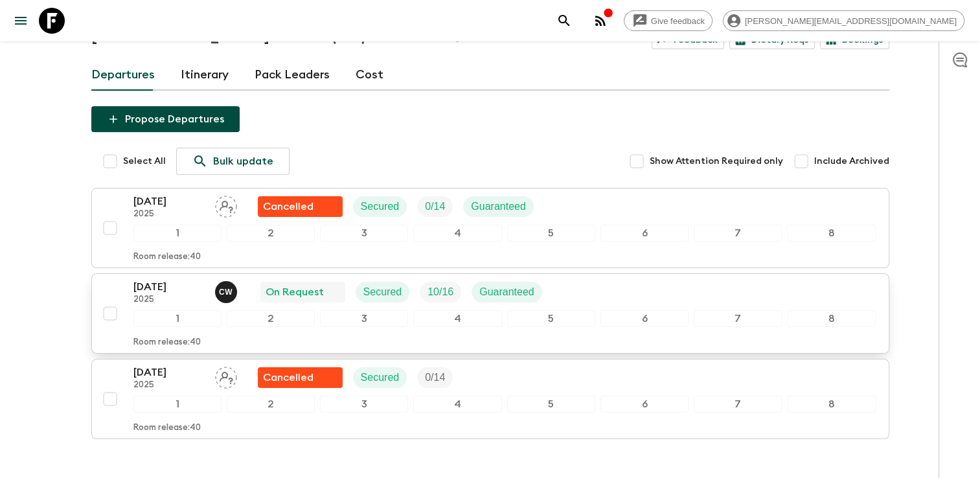  I want to click on span: Select All, so click(145, 161).